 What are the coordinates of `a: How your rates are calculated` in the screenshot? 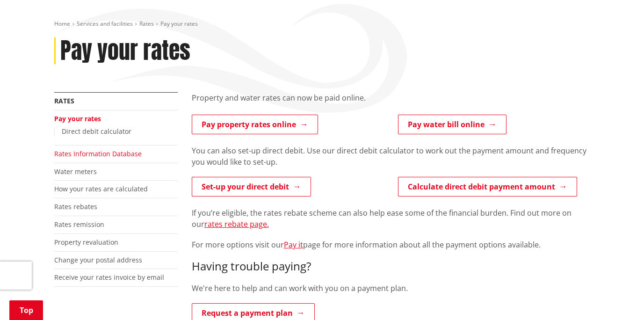 It's located at (101, 188).